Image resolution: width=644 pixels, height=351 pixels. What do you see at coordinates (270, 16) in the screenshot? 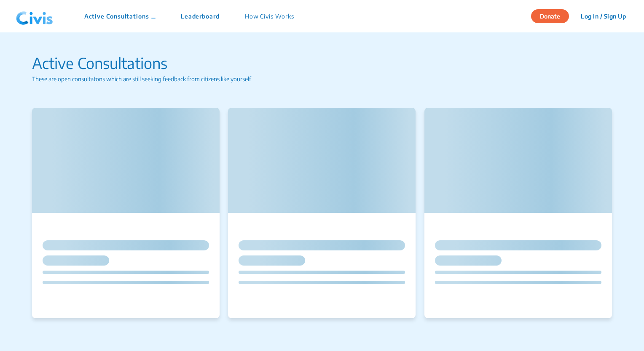
I see `p: How Civis Works` at bounding box center [270, 16].